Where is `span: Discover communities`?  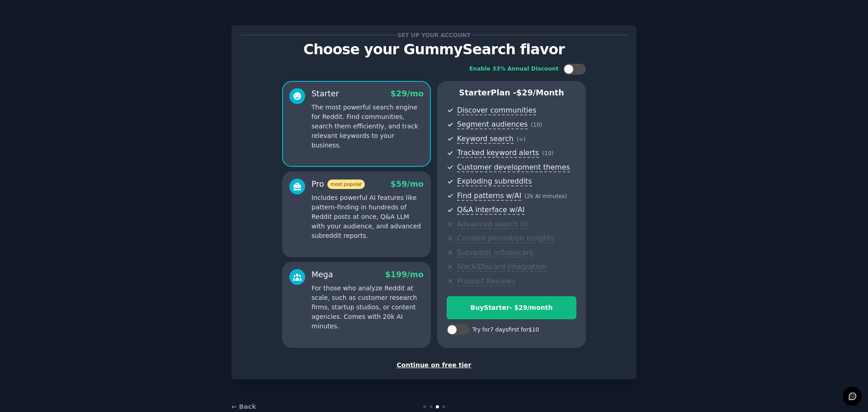 span: Discover communities is located at coordinates (496, 110).